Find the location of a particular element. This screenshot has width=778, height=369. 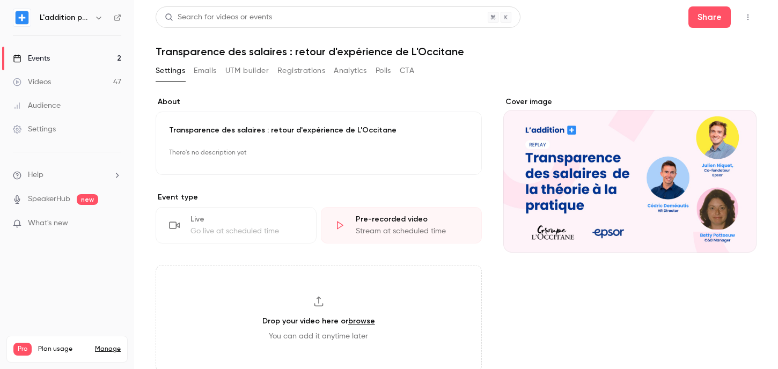

label: Cover image is located at coordinates (630, 102).